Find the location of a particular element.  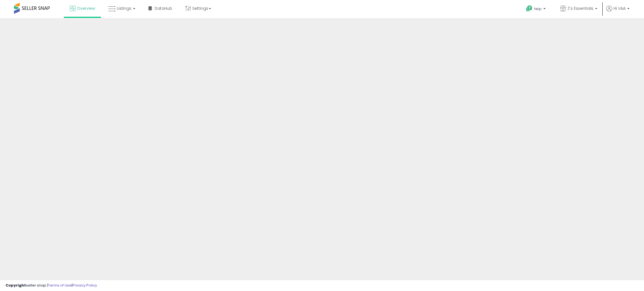

span: Overview is located at coordinates (86, 9).